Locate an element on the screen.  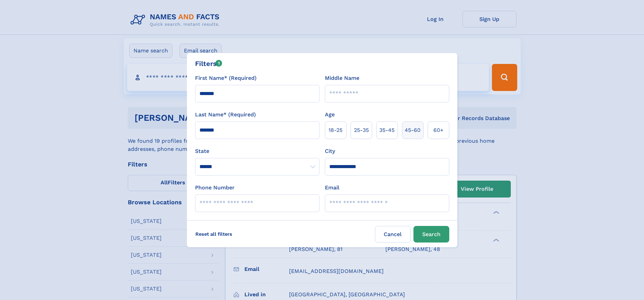
span: 25‑35 is located at coordinates (361, 130).